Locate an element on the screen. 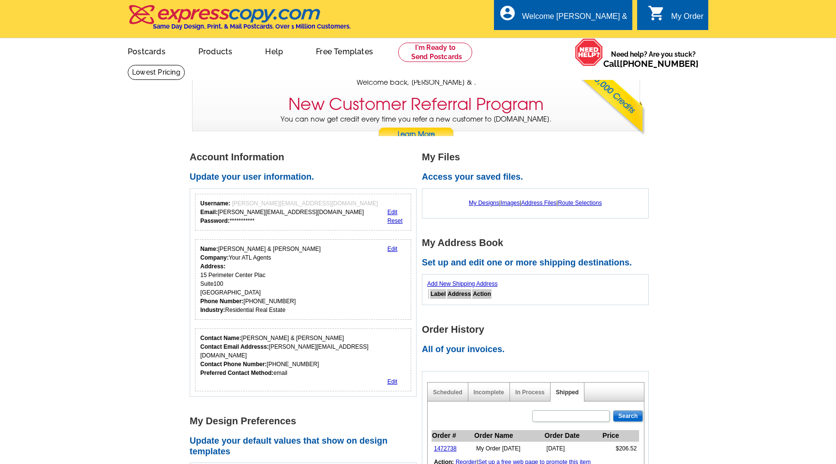 The image size is (836, 464). h2: Update your user information. is located at coordinates (306, 177).